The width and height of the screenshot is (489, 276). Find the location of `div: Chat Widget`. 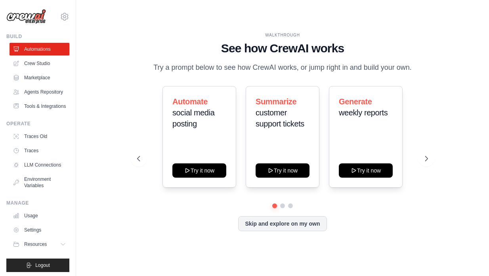

div: Chat Widget is located at coordinates (469, 257).